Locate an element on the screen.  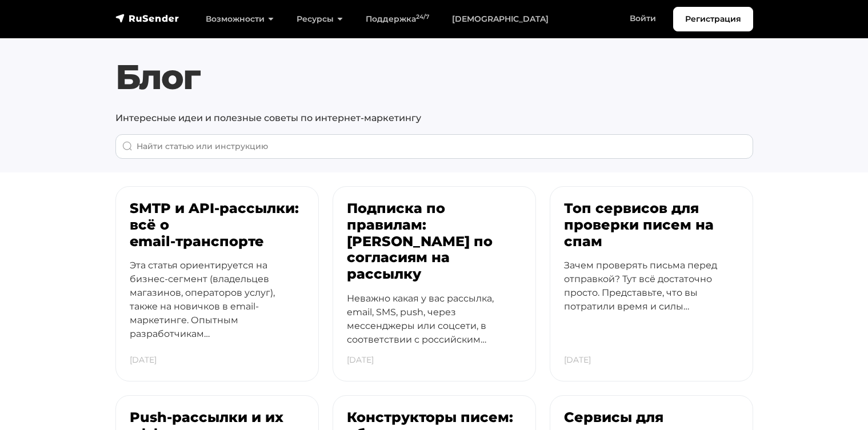
p: Эта статья ориентируется на бизнес-сегмент (владельцев магазинов, операторов услуг), также на нов... is located at coordinates (218, 311).